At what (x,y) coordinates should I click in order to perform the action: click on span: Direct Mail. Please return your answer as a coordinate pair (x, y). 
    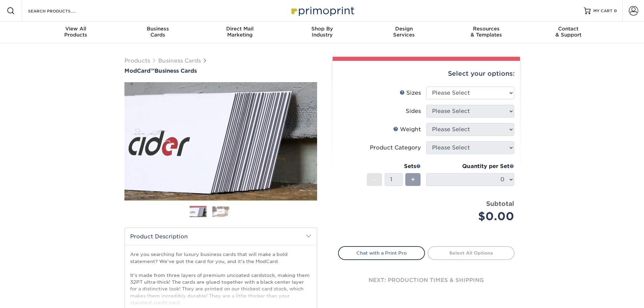
    Looking at the image, I should click on (240, 29).